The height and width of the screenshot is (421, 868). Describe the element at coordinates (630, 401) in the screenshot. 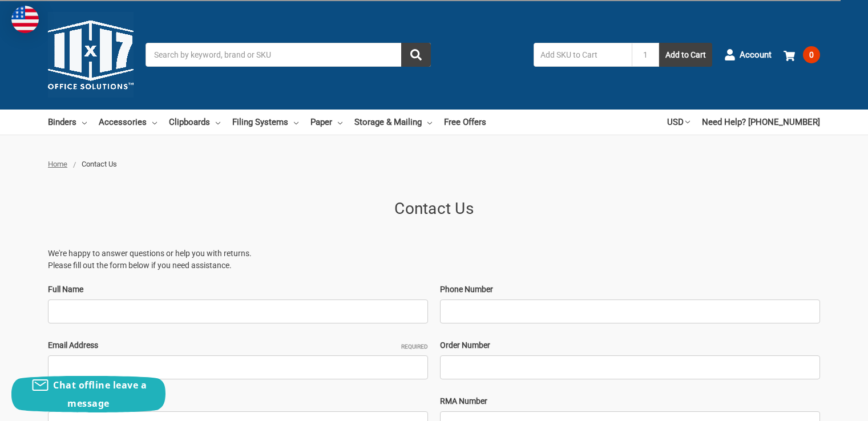

I see `label: RMA Number` at that location.